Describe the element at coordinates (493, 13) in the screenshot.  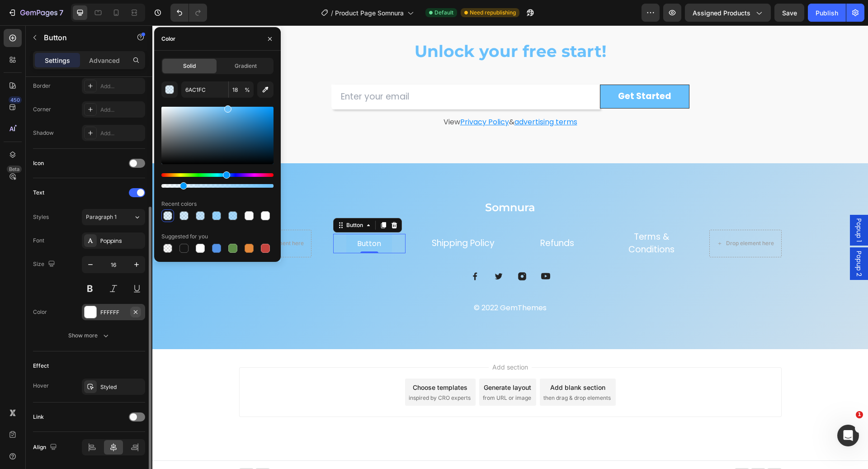
I see `span: Need republishing` at that location.